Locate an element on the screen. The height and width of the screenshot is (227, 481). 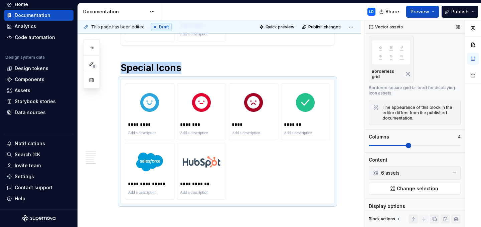
div: Display options is located at coordinates (387, 207).